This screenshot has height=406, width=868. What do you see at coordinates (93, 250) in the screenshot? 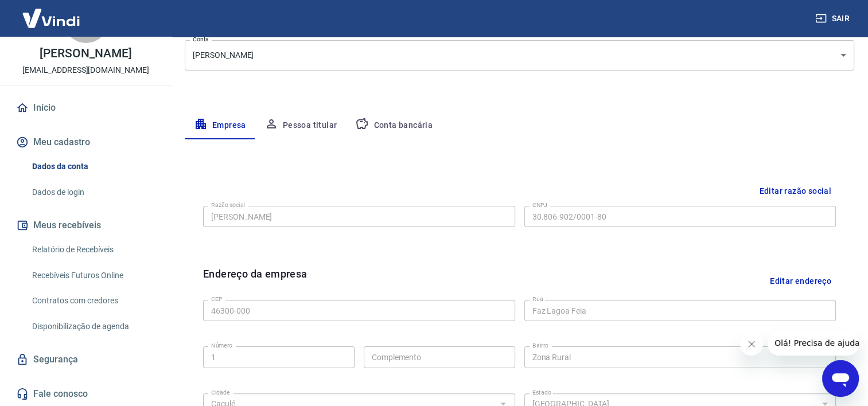
I see `a: Relatório de Recebíveis` at bounding box center [93, 250].